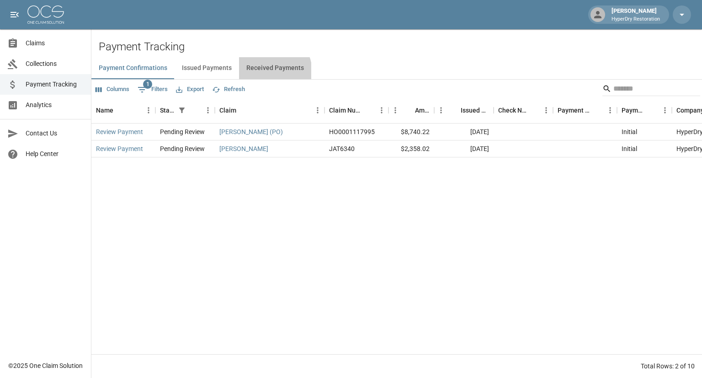  Describe the element at coordinates (54, 133) in the screenshot. I see `span: Contact Us` at that location.